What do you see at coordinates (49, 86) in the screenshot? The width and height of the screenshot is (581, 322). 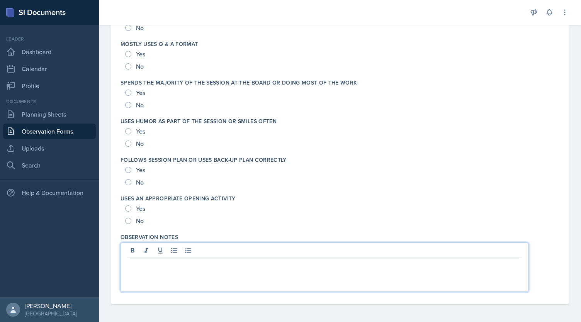 I see `a: Profile` at bounding box center [49, 86].